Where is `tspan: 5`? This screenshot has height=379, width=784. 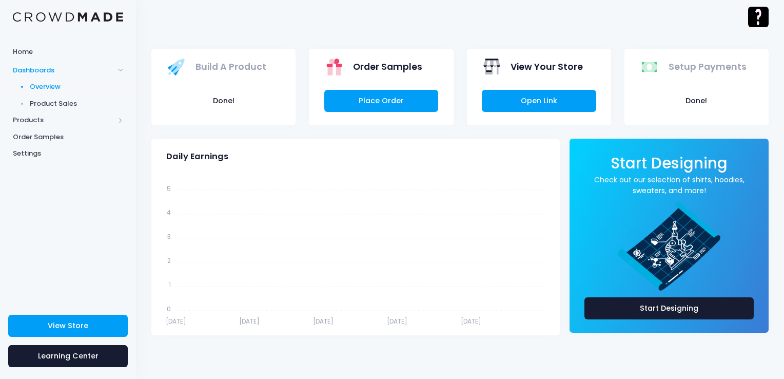
tspan: 5 is located at coordinates (169, 188).